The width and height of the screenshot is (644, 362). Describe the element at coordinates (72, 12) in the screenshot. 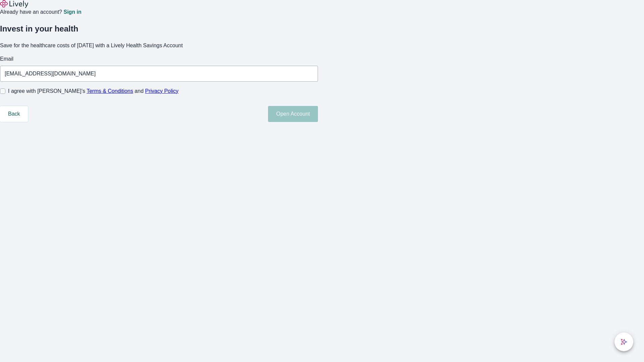

I see `a: Sign in` at that location.